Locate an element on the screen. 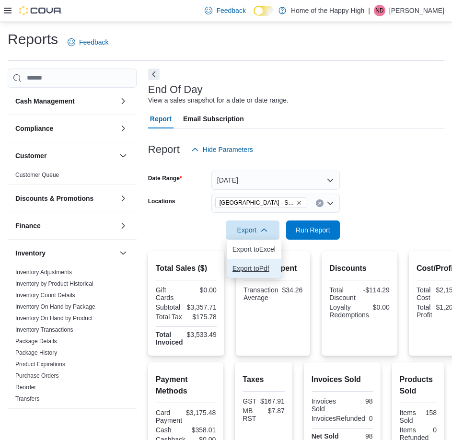 Image resolution: width=452 pixels, height=440 pixels. div: $34.26 is located at coordinates (293, 290).